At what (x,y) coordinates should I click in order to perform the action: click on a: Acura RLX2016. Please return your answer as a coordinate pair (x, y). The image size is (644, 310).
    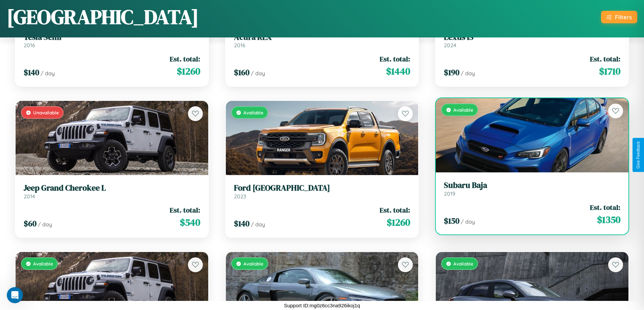
    Looking at the image, I should click on (322, 40).